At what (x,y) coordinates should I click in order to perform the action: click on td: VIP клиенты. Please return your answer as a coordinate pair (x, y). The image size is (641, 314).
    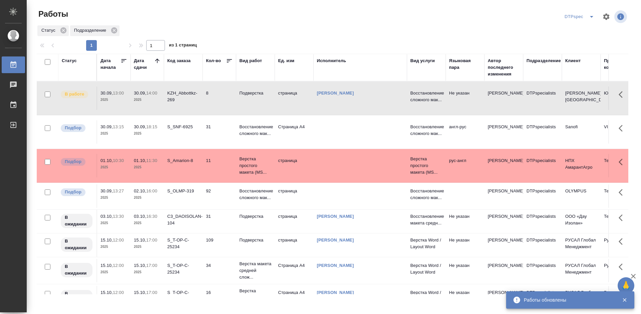
    Looking at the image, I should click on (620, 132).